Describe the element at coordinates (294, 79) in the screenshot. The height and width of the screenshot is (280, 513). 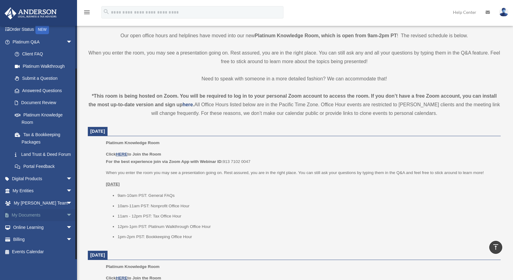
I see `p: Need to speak with someone in a more detailed fashion? We can accommodate that!` at that location.